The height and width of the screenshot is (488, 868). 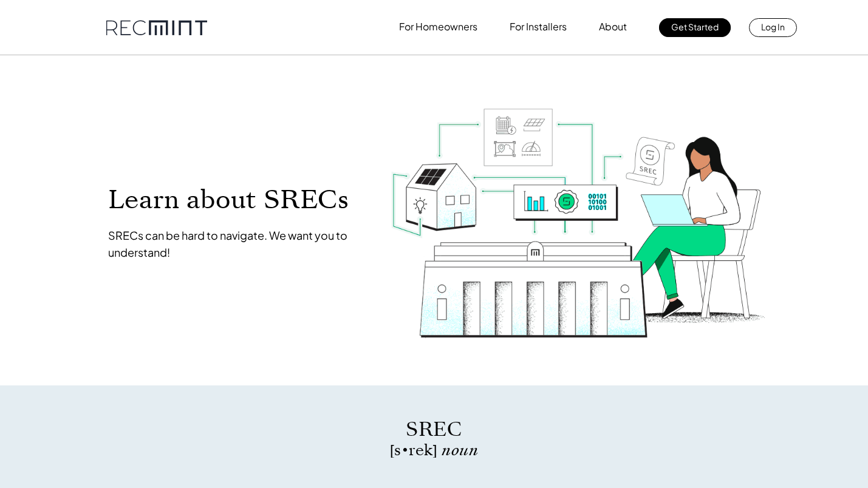 What do you see at coordinates (435, 451) in the screenshot?
I see `p: [s • rek]` at bounding box center [435, 451].